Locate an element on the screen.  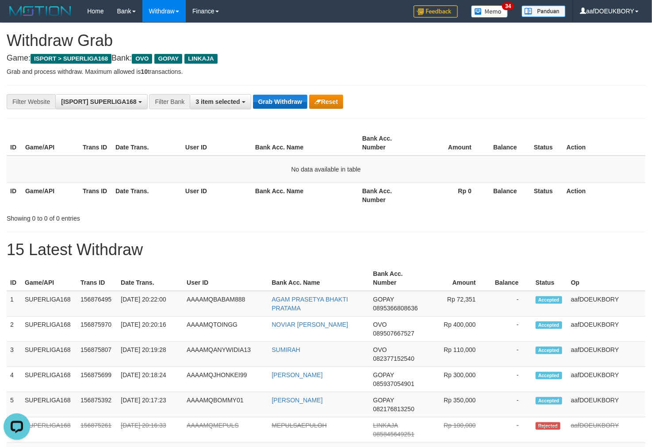
th: Action is located at coordinates (604, 143).